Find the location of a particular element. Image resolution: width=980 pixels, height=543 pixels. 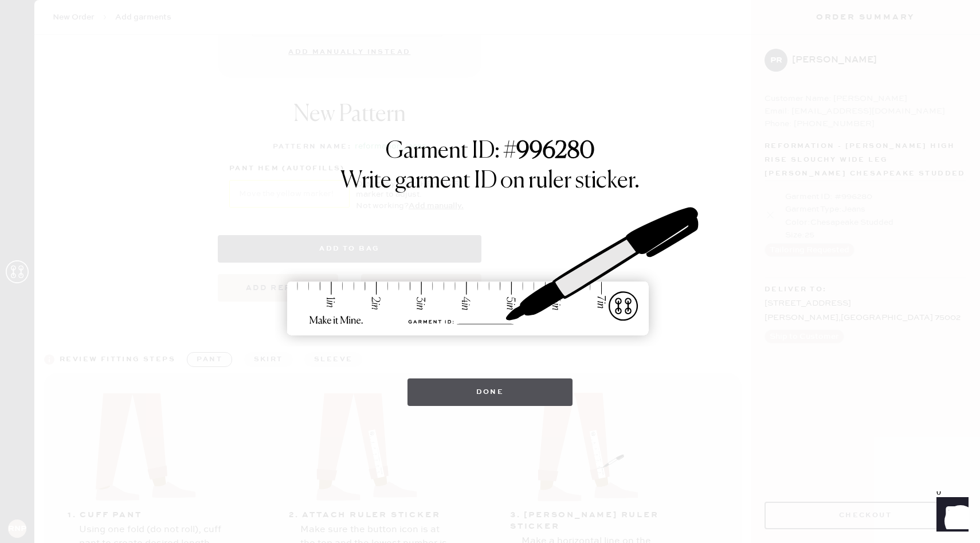

img: ruler-sticker-sharpie.svg is located at coordinates (490, 272).